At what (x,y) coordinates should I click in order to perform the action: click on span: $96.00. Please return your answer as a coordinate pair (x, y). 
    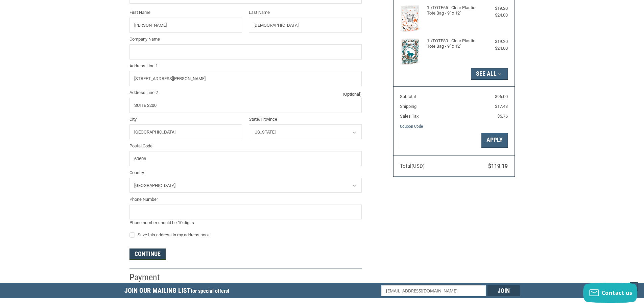
    Looking at the image, I should click on (501, 96).